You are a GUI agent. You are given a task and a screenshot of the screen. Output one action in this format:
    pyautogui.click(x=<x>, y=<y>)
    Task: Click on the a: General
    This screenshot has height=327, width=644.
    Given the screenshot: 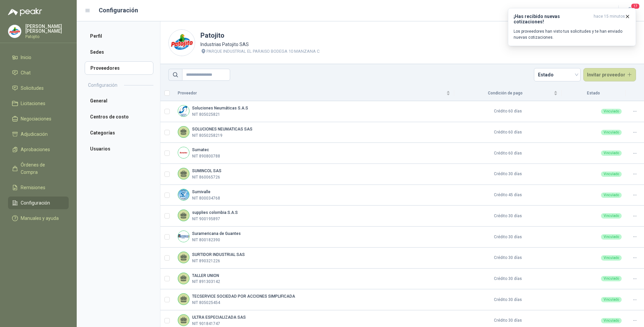 What is the action you would take?
    pyautogui.click(x=119, y=100)
    